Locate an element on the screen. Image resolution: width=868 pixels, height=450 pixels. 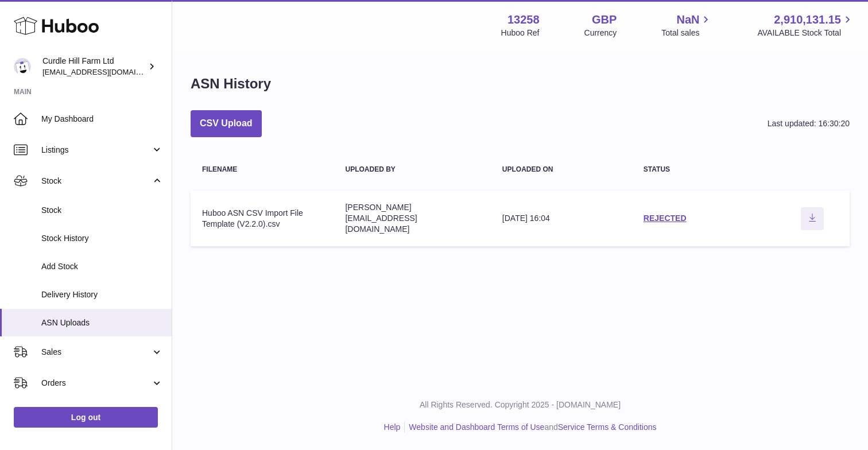
th: actions is located at coordinates (812, 169).